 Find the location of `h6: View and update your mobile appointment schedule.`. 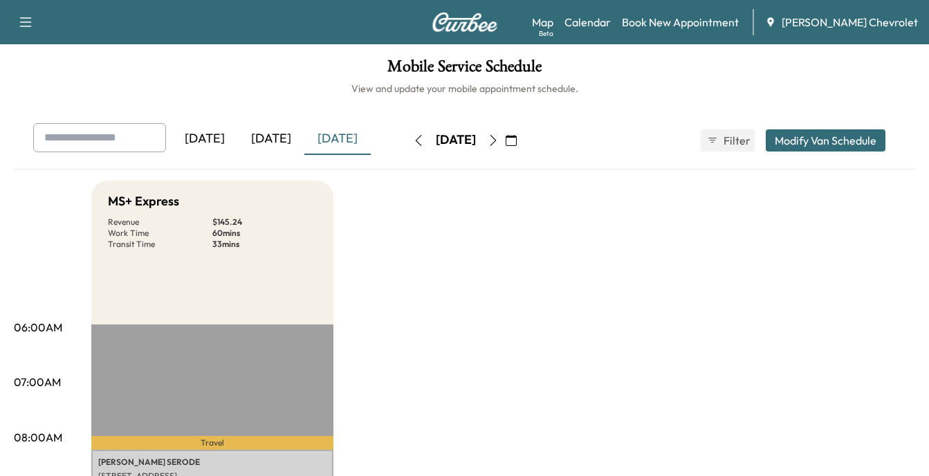

h6: View and update your mobile appointment schedule. is located at coordinates (464, 89).